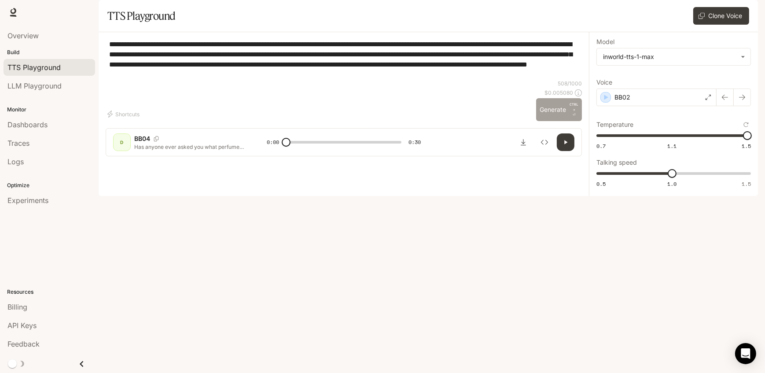 The height and width of the screenshot is (373, 765). I want to click on p: Model, so click(606, 42).